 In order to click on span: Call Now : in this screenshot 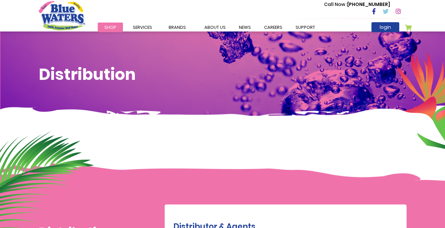, I will do `click(336, 4)`.